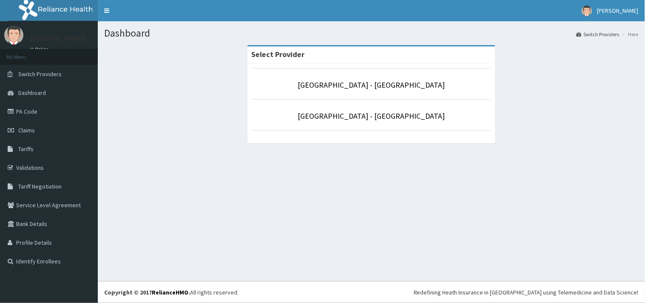 This screenshot has width=645, height=303. Describe the element at coordinates (170, 292) in the screenshot. I see `a: RelianceHMO` at that location.